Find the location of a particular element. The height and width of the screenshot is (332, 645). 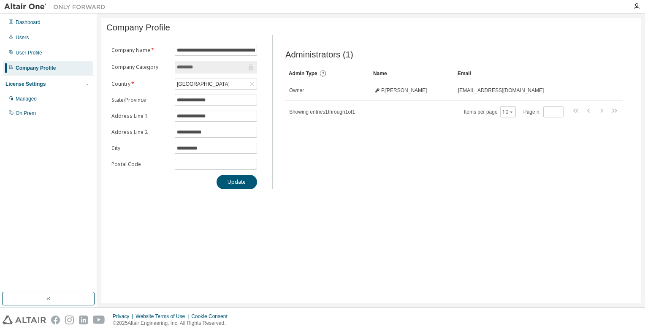

span: Items per page is located at coordinates (490, 112).